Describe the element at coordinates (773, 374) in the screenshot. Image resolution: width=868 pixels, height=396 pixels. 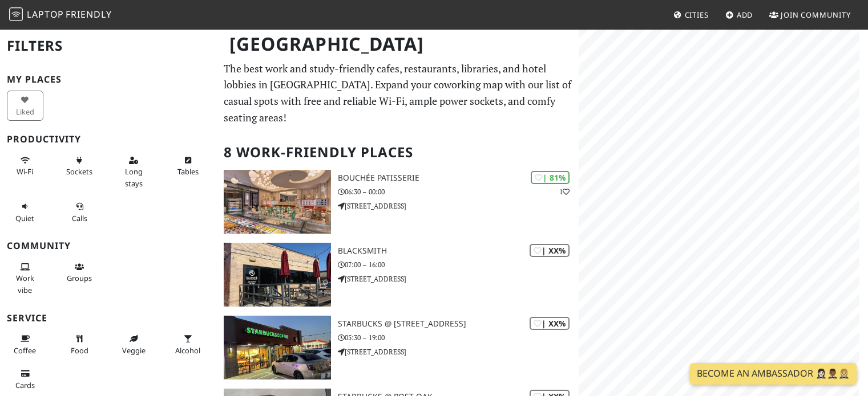
I see `a: Become an Ambassador 🤵🏻‍♀️🤵🏾‍♂️🤵🏼‍♀️` at that location.